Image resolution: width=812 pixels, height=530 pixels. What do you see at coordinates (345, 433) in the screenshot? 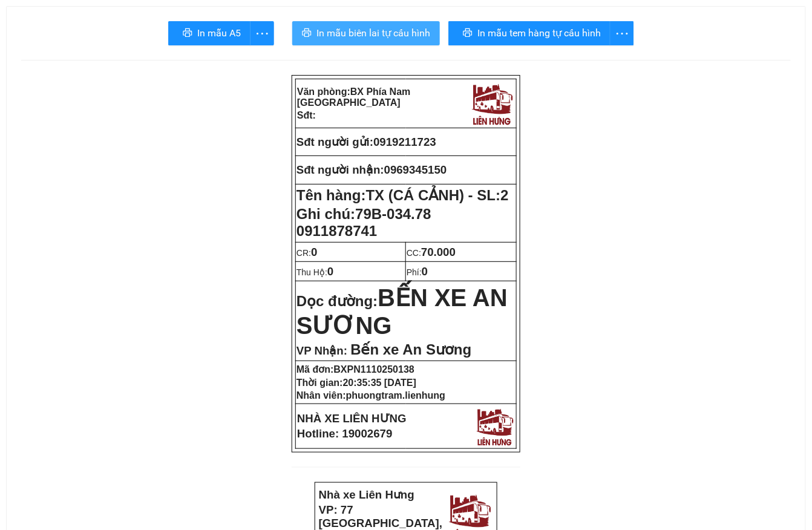
I see `strong: Hotline: 19002679` at bounding box center [345, 433].